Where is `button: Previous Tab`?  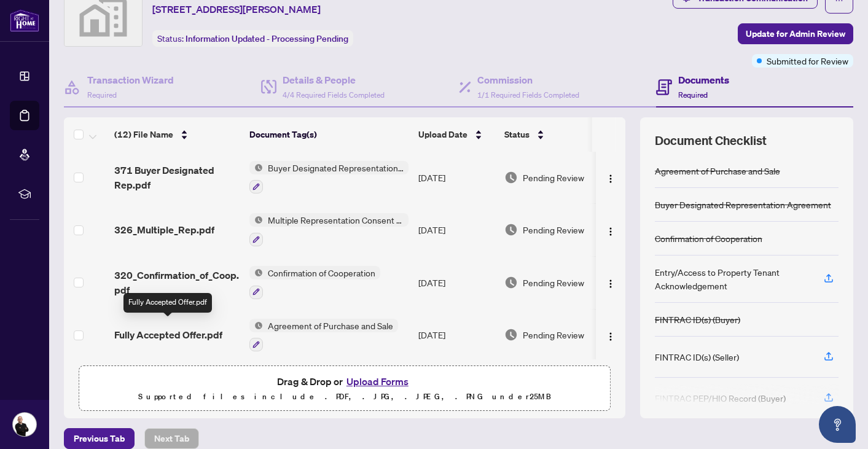
button: Previous Tab is located at coordinates (99, 438).